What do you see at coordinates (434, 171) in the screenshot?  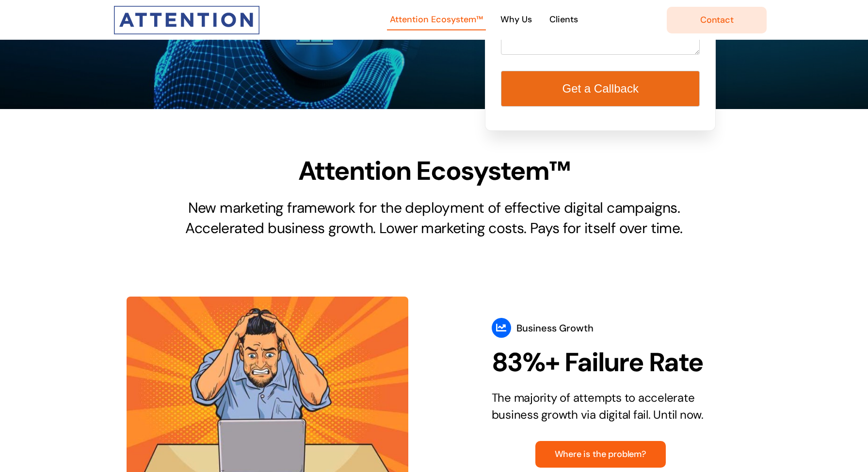 I see `h2: Attention Ecosystem™` at bounding box center [434, 171].